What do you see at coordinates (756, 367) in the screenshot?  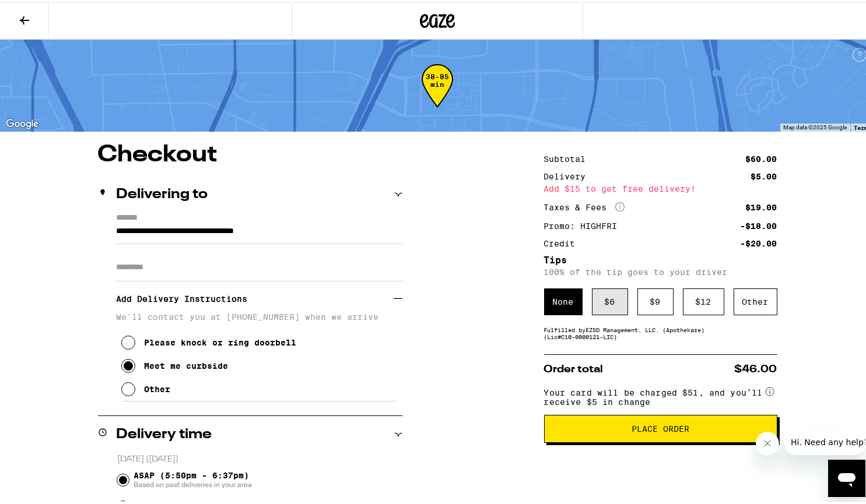 I see `span: $46.00` at bounding box center [756, 367].